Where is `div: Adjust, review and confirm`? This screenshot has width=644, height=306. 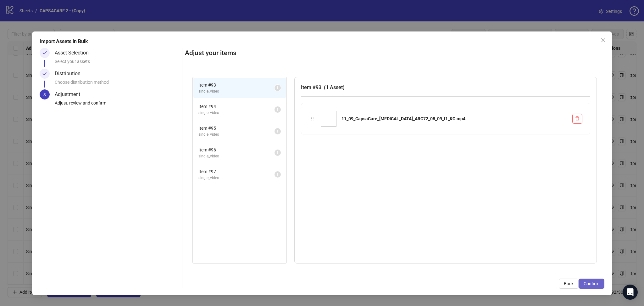 div: Adjust, review and confirm is located at coordinates (117, 105).